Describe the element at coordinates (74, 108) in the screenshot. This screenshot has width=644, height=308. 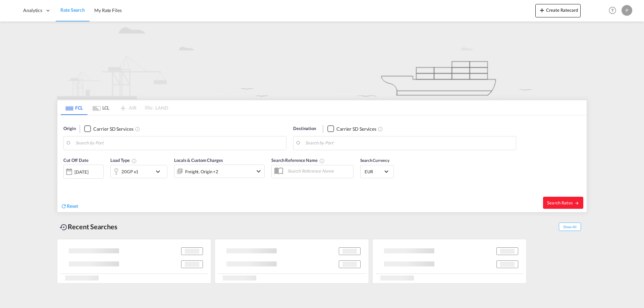
I see `md-tab-item: FCL` at that location.